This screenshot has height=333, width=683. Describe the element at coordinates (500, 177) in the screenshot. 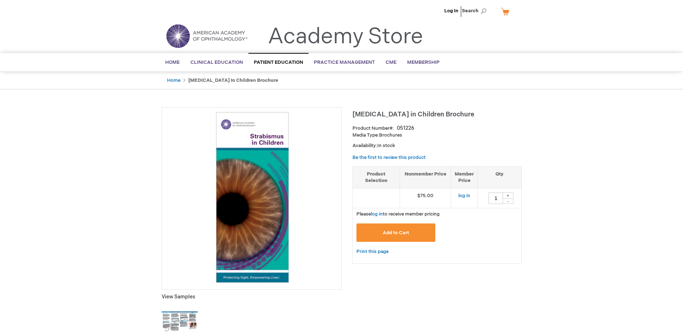

I see `th: Qty` at that location.